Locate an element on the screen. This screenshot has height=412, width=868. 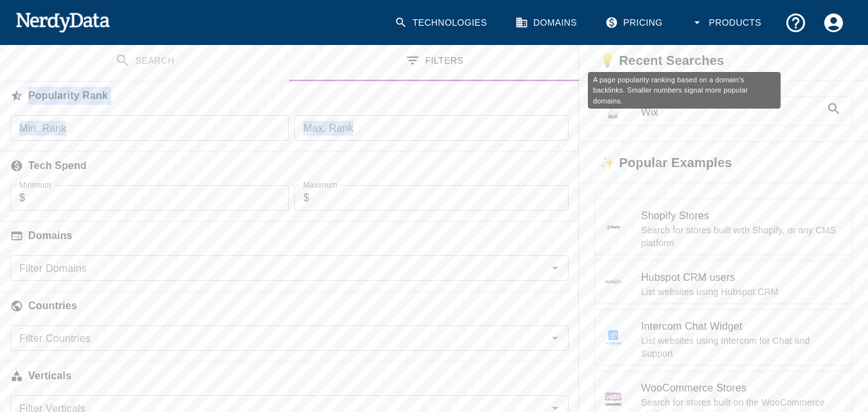
label: Maximum is located at coordinates (320, 185).